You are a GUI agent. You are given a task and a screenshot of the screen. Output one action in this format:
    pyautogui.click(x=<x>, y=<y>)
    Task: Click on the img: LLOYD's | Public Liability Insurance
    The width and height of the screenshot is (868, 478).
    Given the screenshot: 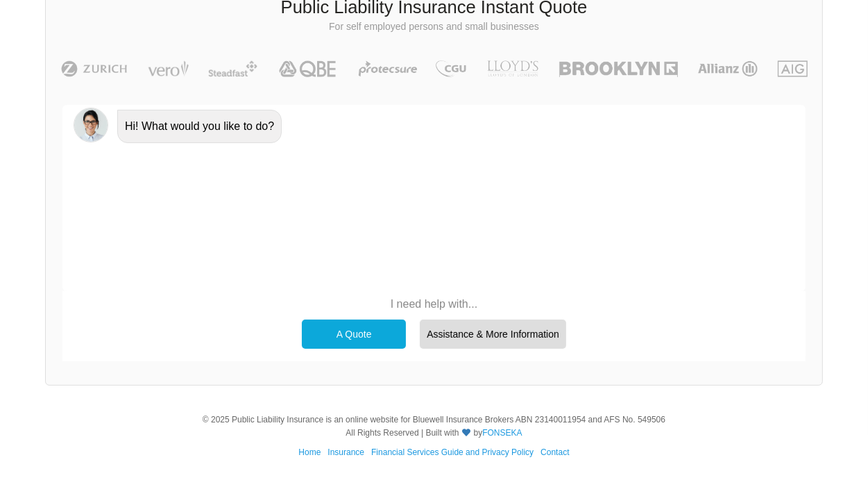 What is the action you would take?
    pyautogui.click(x=513, y=69)
    